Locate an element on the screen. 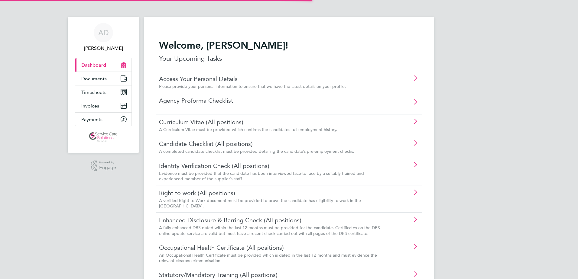 The image size is (578, 279). span: Payments is located at coordinates (92, 119).